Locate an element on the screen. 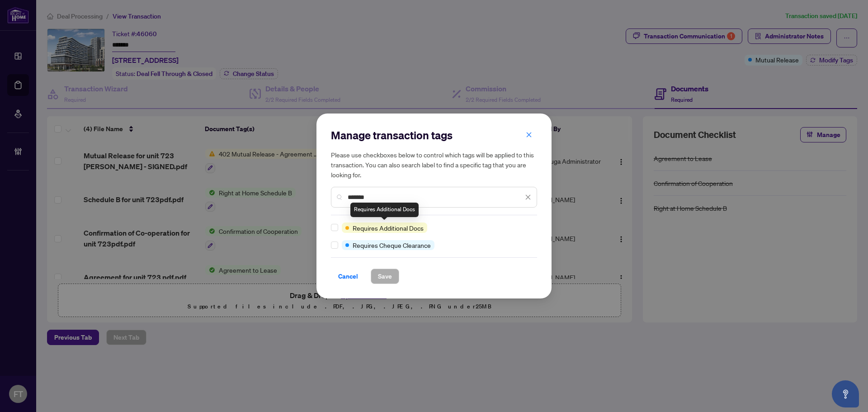  button: Open asap is located at coordinates (845, 394).